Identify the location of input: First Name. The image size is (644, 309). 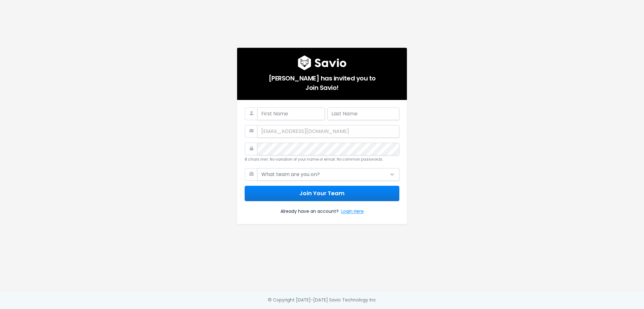
(291, 114).